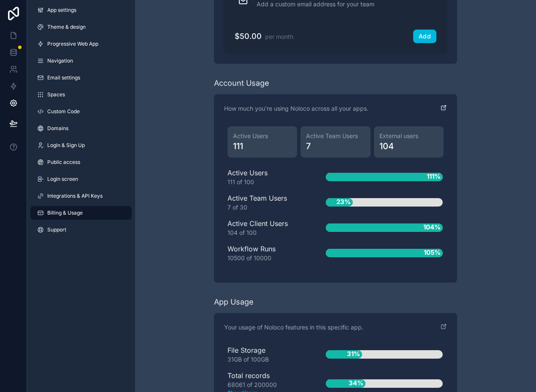 The width and height of the screenshot is (536, 392). Describe the element at coordinates (233, 302) in the screenshot. I see `div: App Usage` at that location.